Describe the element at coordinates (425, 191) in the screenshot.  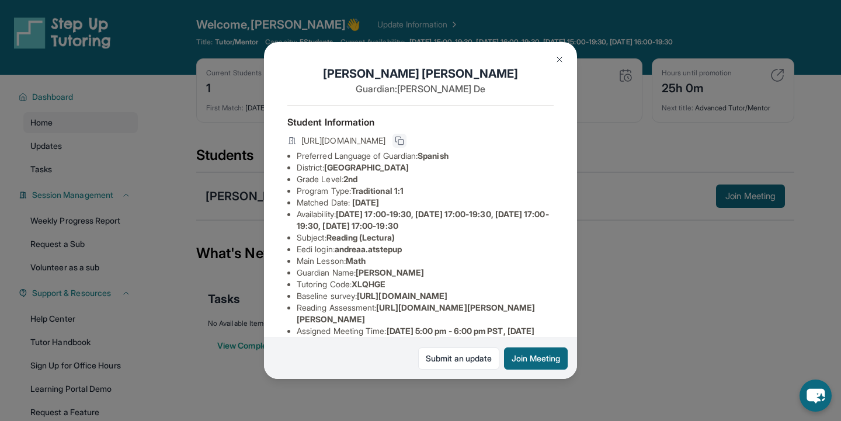
I see `li: Program Type:` at that location.